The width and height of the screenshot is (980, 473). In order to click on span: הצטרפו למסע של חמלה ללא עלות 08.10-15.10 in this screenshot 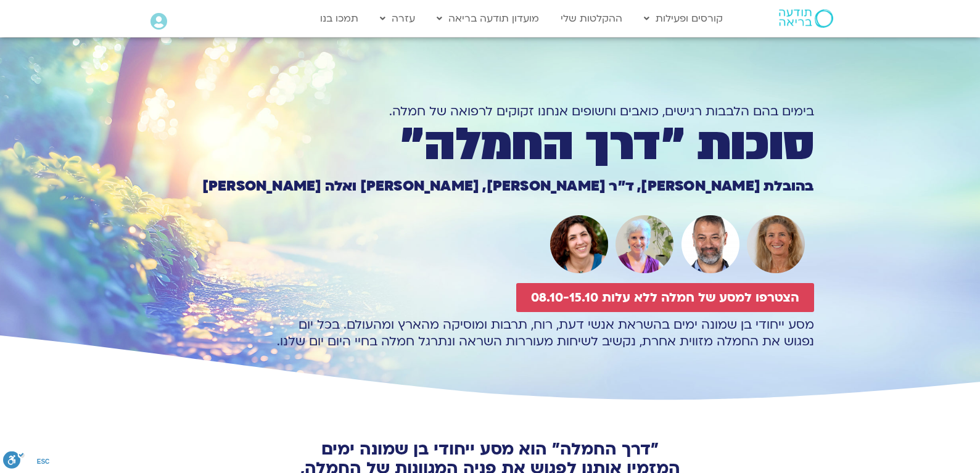, I will do `click(665, 297)`.